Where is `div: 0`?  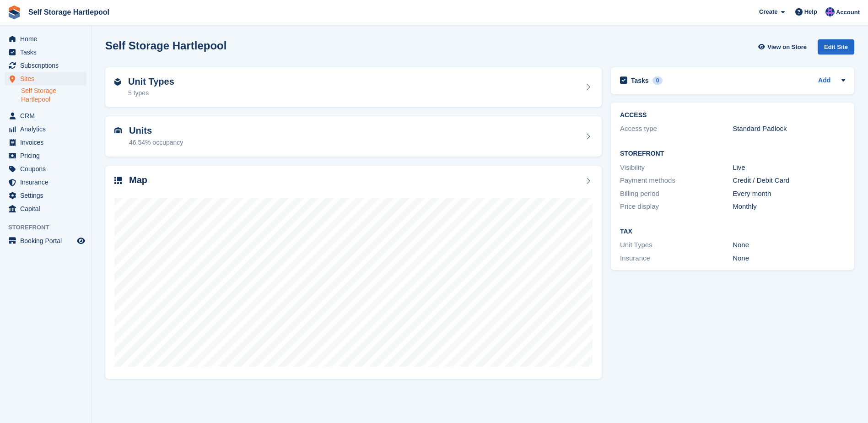
div: 0 is located at coordinates (657, 80).